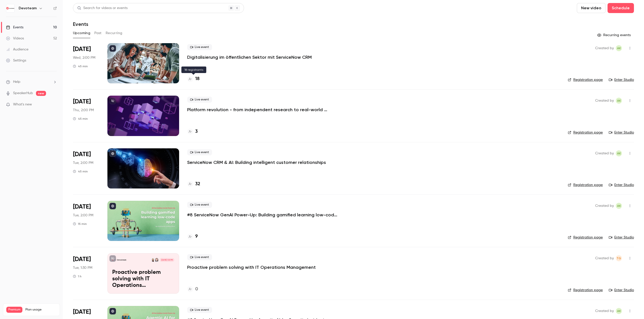 Image resolution: width=644 pixels, height=319 pixels. Describe the element at coordinates (41, 310) in the screenshot. I see `span: Plan usage` at that location.